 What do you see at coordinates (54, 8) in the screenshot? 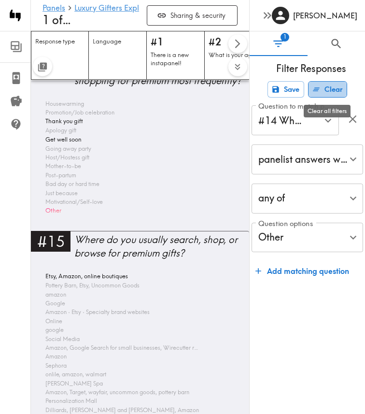
I see `a: Panels` at bounding box center [54, 8].